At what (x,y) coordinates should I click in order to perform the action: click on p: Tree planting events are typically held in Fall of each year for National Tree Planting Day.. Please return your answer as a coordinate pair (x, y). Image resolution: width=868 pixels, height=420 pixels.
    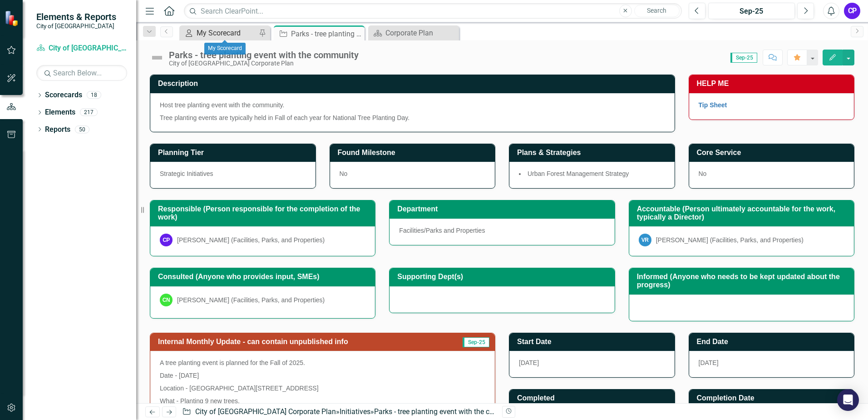
    Looking at the image, I should click on (412, 117).